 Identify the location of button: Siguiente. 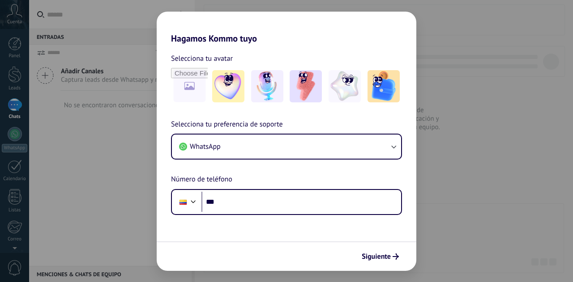
(380, 257).